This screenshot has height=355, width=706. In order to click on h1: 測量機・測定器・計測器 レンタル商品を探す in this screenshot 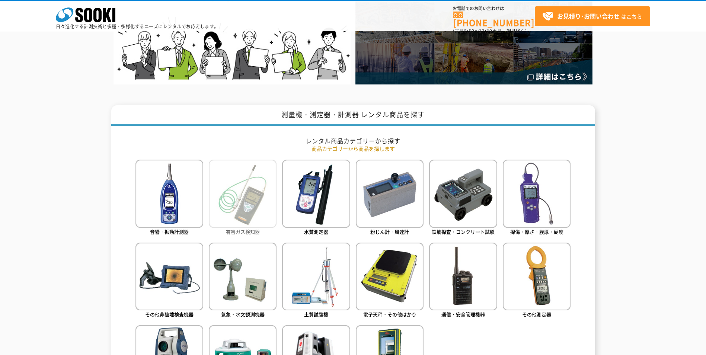, I will do `click(353, 115)`.